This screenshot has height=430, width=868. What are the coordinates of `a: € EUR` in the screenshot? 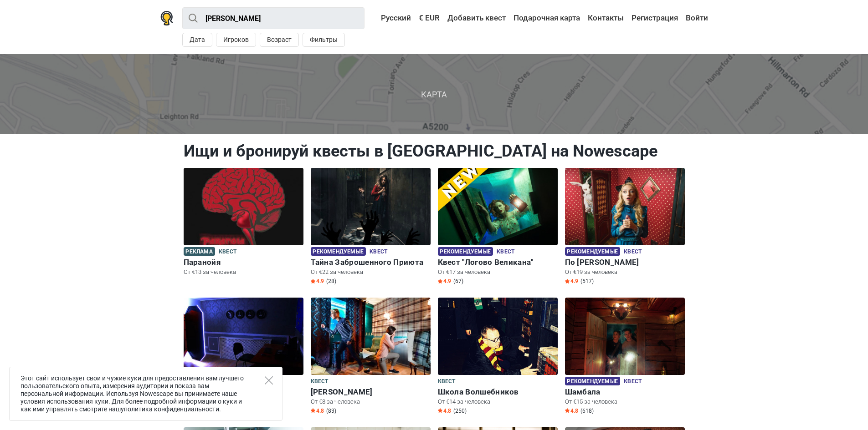 It's located at (429, 18).